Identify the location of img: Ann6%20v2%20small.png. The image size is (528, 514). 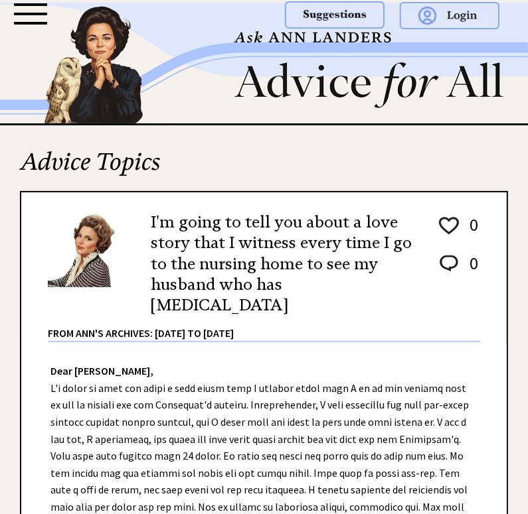
(89, 250).